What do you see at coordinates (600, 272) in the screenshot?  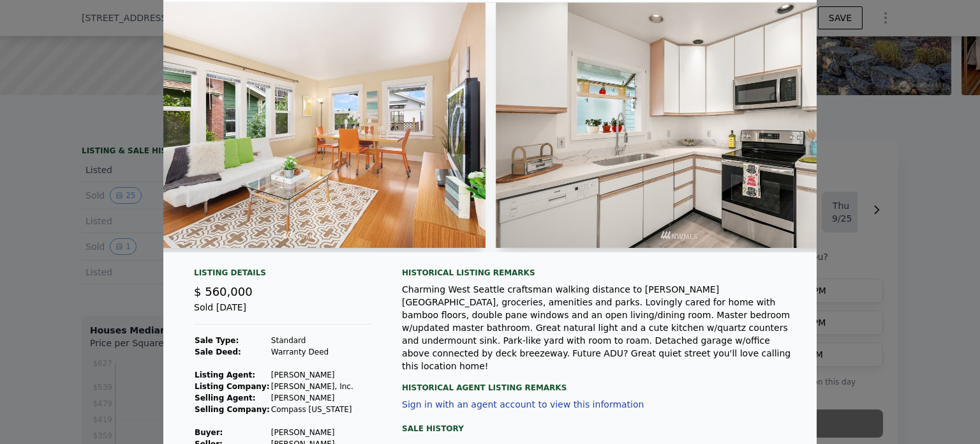 I see `div: Historical Listing remarks` at bounding box center [600, 272].